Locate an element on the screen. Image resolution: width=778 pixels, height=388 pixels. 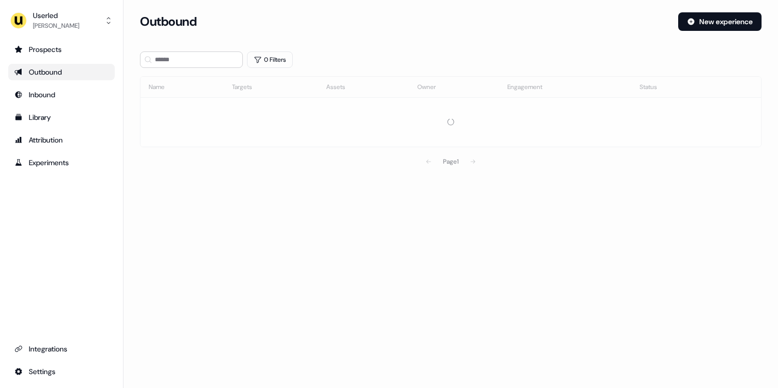
button: 0 Filters is located at coordinates (270, 60).